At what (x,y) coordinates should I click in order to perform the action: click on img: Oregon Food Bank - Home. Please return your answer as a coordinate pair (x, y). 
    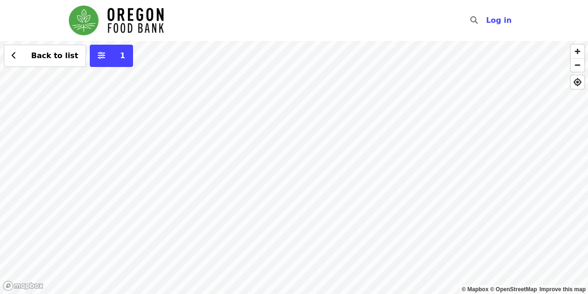
    Looking at the image, I should click on (116, 20).